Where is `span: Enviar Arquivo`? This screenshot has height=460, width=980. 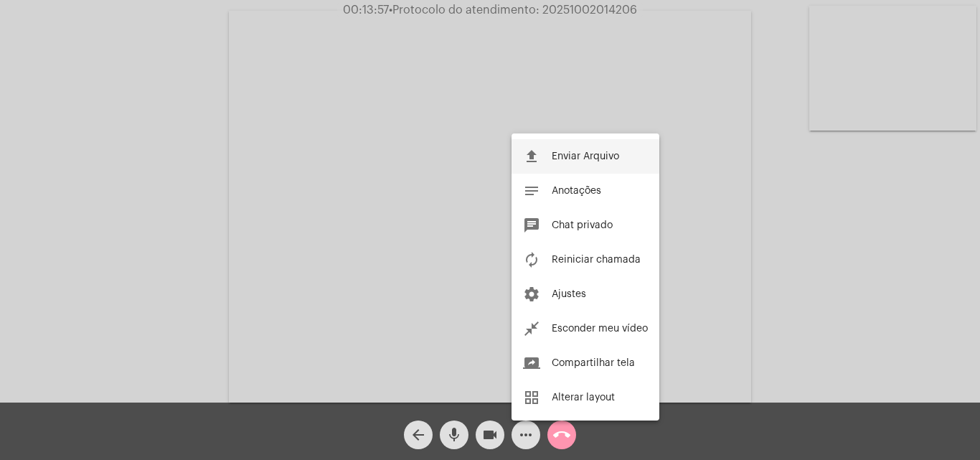 span: Enviar Arquivo is located at coordinates (585, 156).